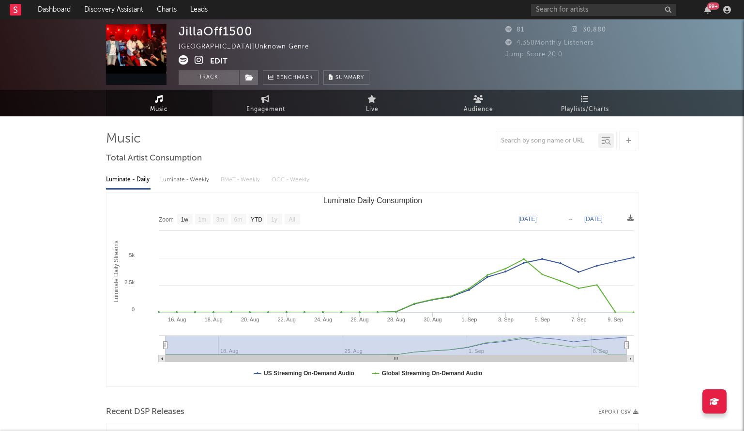 Image resolution: width=744 pixels, height=431 pixels. What do you see at coordinates (202, 219) in the screenshot?
I see `text: 1m` at bounding box center [202, 219].